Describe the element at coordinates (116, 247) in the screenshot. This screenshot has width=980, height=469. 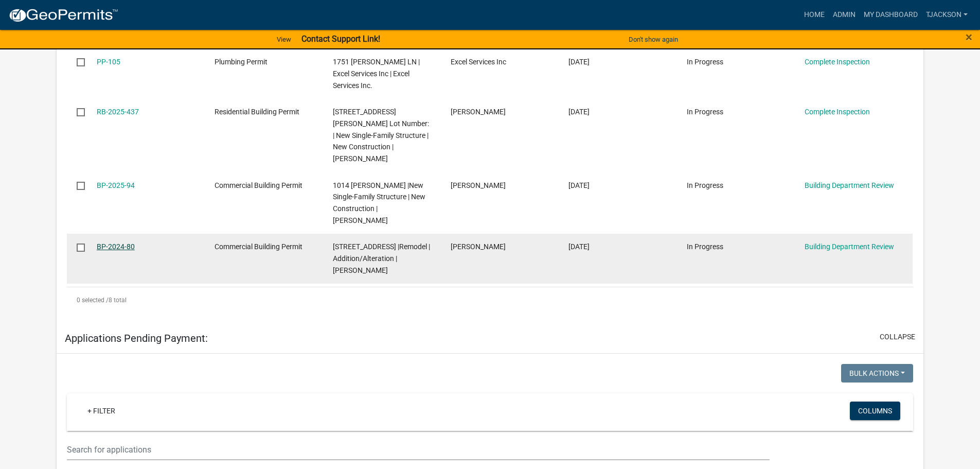
I see `a: BP-2024-80` at that location.